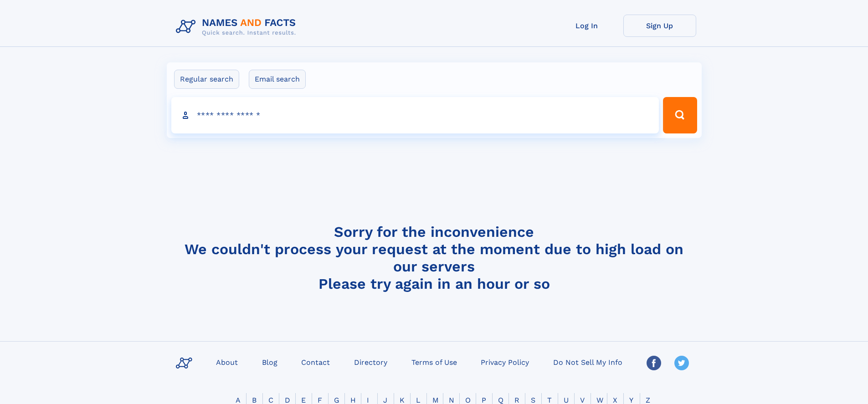 This screenshot has height=404, width=868. What do you see at coordinates (434, 362) in the screenshot?
I see `a: Terms of Use` at bounding box center [434, 362].